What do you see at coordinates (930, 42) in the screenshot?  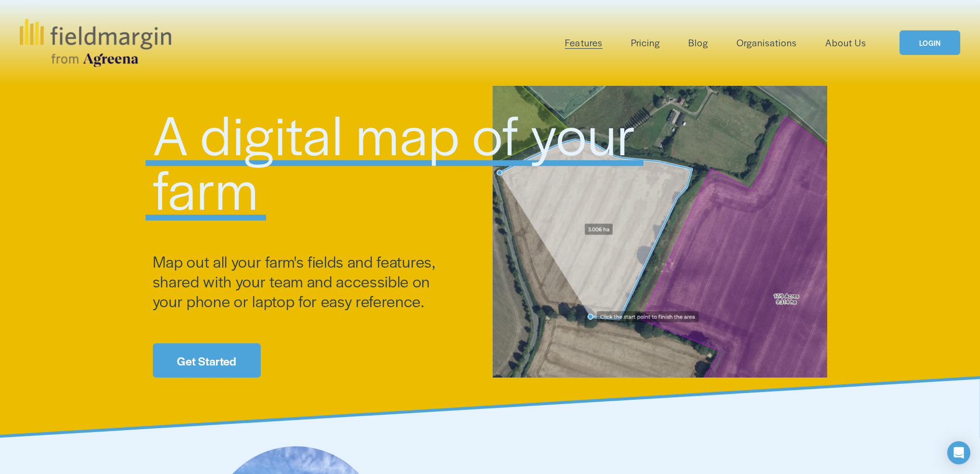 I see `a: LOGIN` at bounding box center [930, 42].